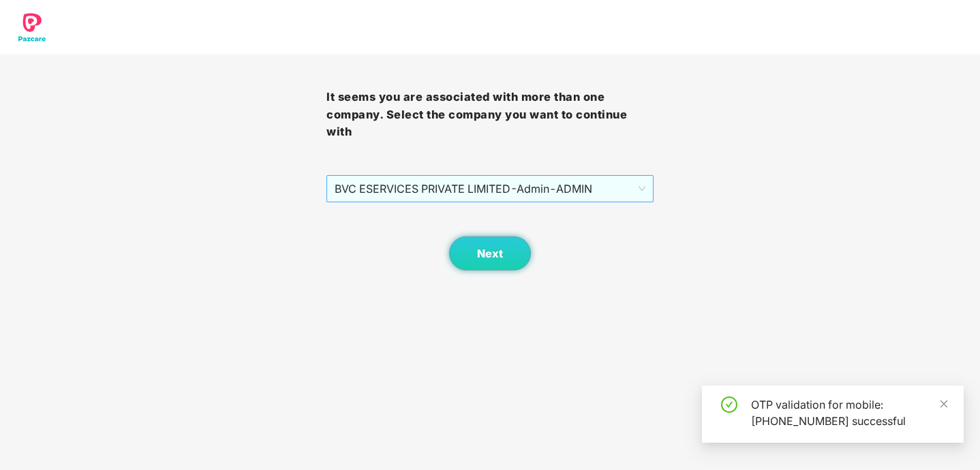 The image size is (980, 470). What do you see at coordinates (490, 253) in the screenshot?
I see `span: Next` at bounding box center [490, 253].